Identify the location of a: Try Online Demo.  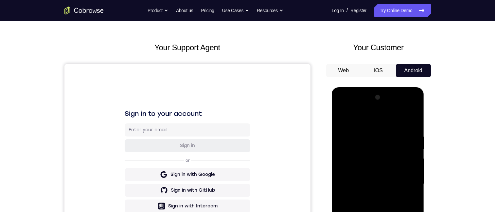
(403, 10).